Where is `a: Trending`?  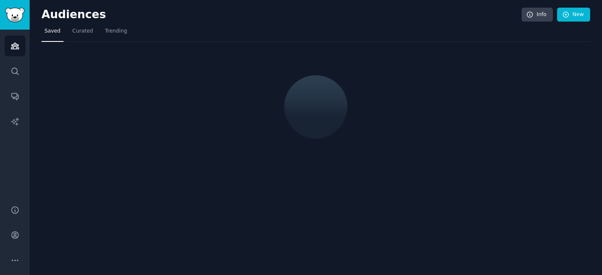 a: Trending is located at coordinates (116, 33).